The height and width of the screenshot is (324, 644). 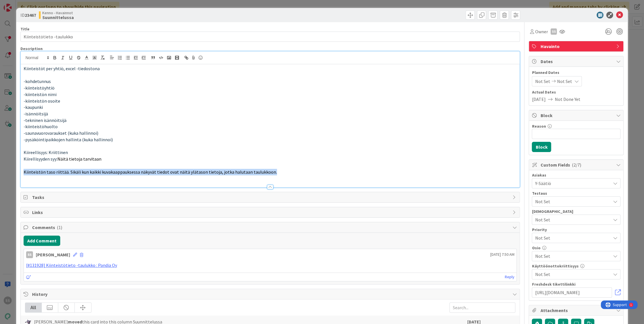 I want to click on div: Priority, so click(x=576, y=230).